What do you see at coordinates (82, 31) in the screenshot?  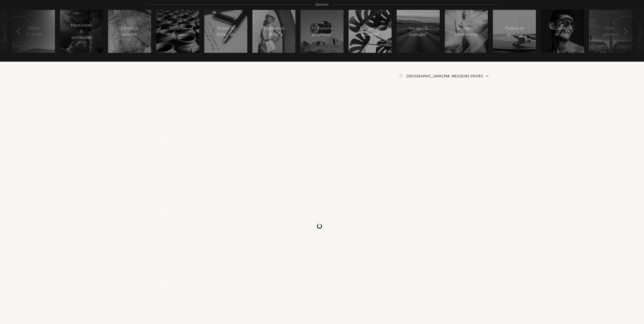 I see `div: Mysticisme & spiritualité` at bounding box center [82, 31].